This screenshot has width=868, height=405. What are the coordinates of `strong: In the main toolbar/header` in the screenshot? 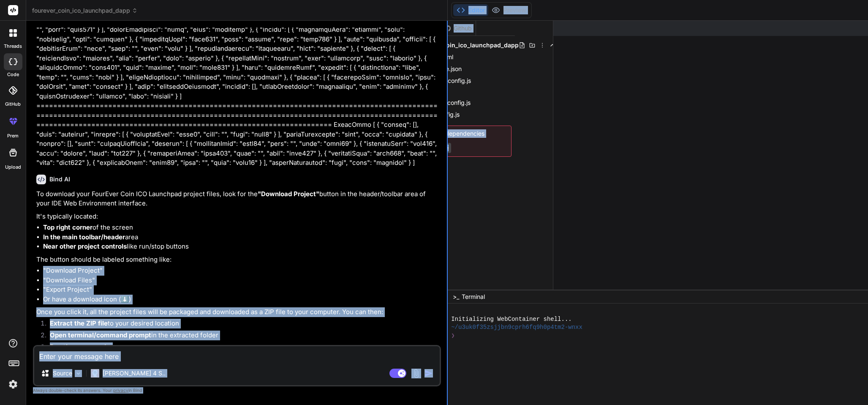 It's located at (84, 237).